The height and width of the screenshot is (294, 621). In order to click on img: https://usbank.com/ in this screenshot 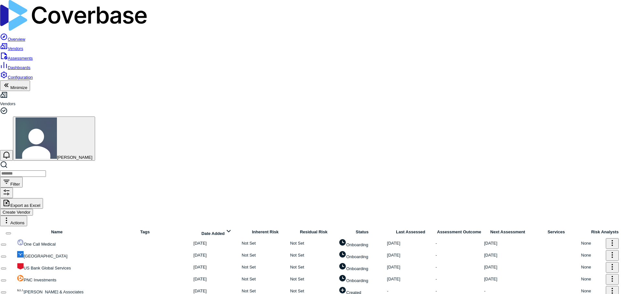, I will do `click(20, 267)`.